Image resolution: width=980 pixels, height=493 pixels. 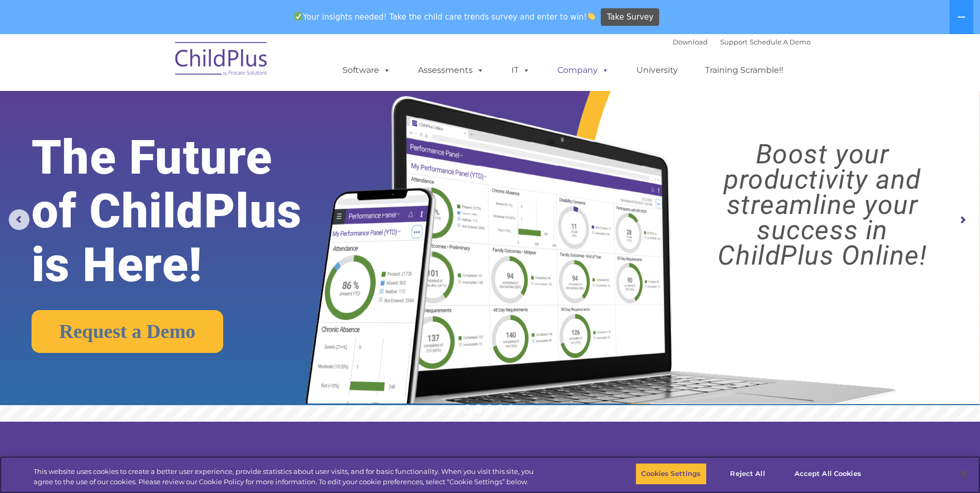 What do you see at coordinates (630, 17) in the screenshot?
I see `span: Take Survey` at bounding box center [630, 17].